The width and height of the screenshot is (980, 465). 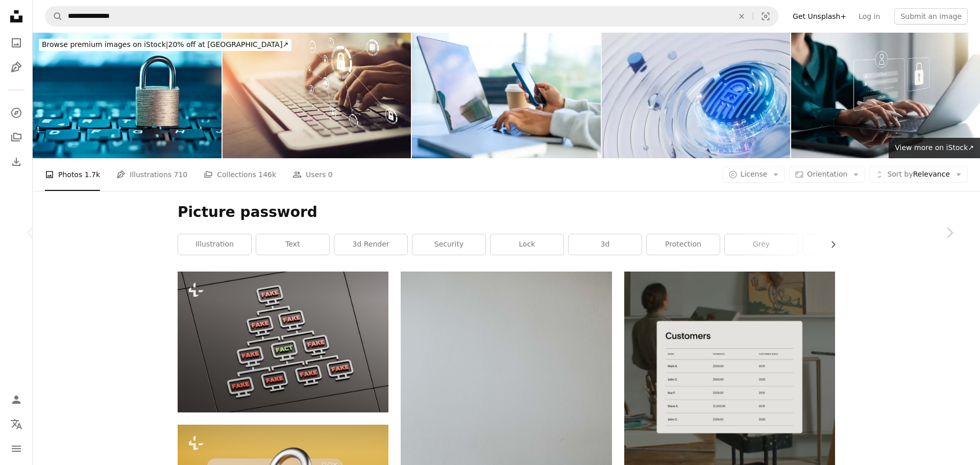 I want to click on span: 710, so click(x=181, y=174).